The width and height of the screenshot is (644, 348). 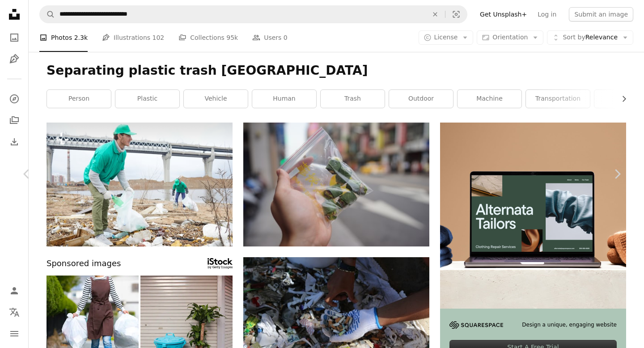 I want to click on span: Relevance, so click(x=590, y=38).